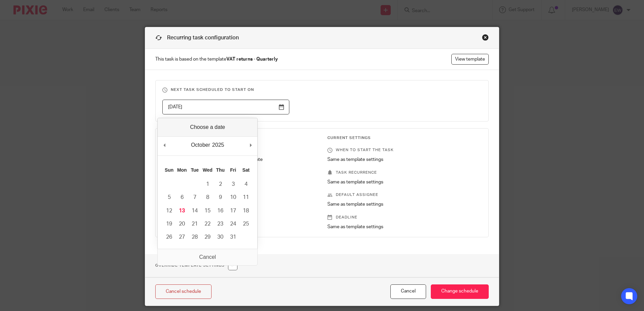  What do you see at coordinates (217, 59) in the screenshot?
I see `span: This task is based on the template` at bounding box center [217, 59].